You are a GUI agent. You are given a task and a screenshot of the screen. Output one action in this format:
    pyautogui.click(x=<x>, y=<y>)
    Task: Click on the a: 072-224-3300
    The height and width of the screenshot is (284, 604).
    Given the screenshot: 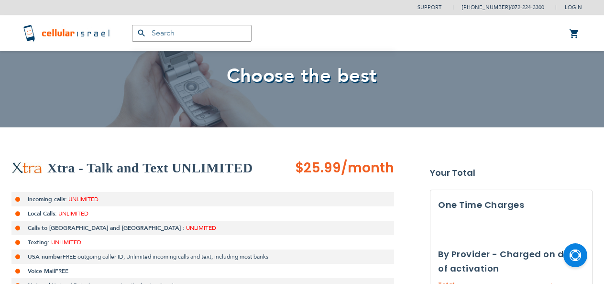 What is the action you would take?
    pyautogui.click(x=528, y=7)
    